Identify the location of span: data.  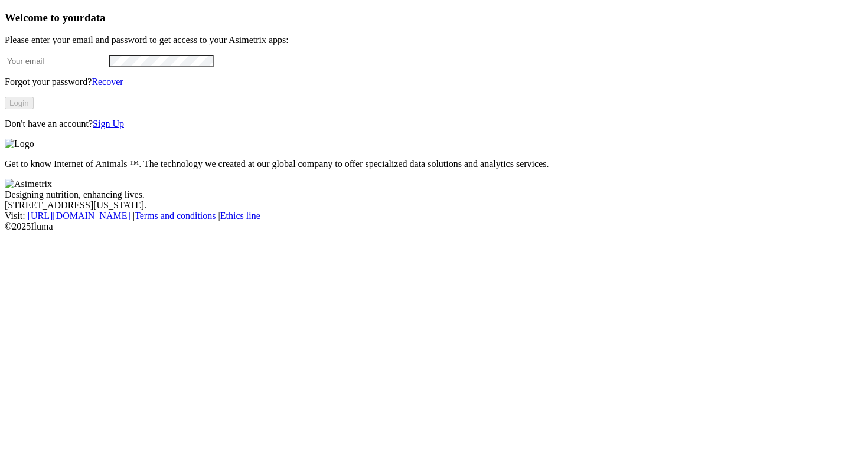
(95, 17).